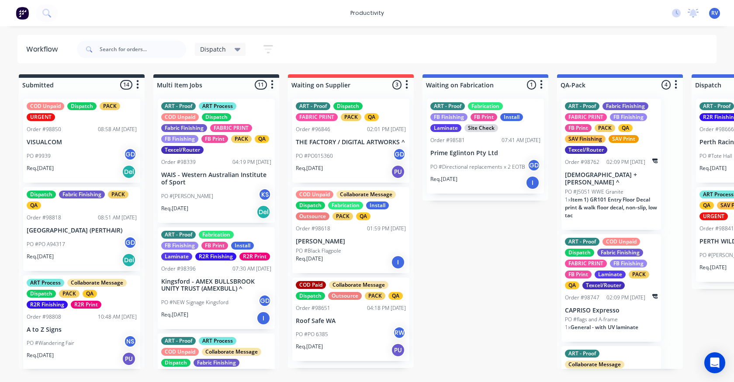  I want to click on div: Fabric Finishing, so click(82, 194).